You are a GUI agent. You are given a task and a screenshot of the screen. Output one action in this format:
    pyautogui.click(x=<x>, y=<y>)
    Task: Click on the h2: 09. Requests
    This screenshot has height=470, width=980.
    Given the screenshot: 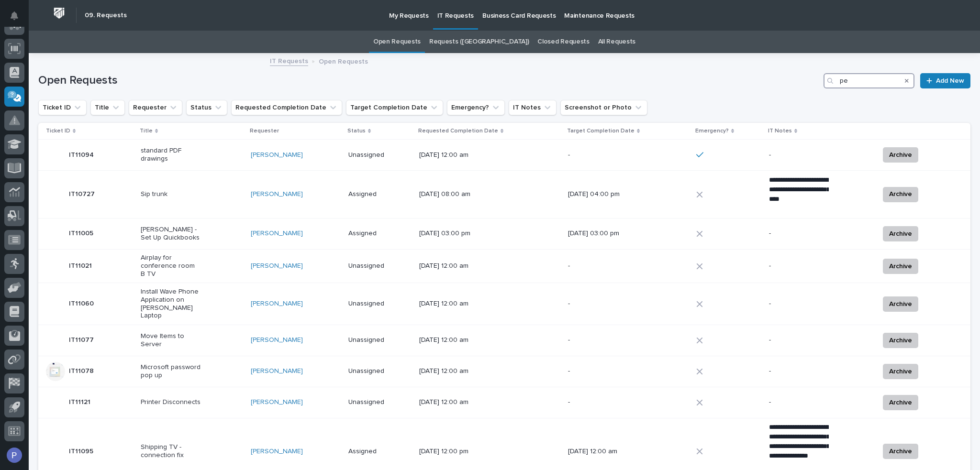 What is the action you would take?
    pyautogui.click(x=106, y=15)
    